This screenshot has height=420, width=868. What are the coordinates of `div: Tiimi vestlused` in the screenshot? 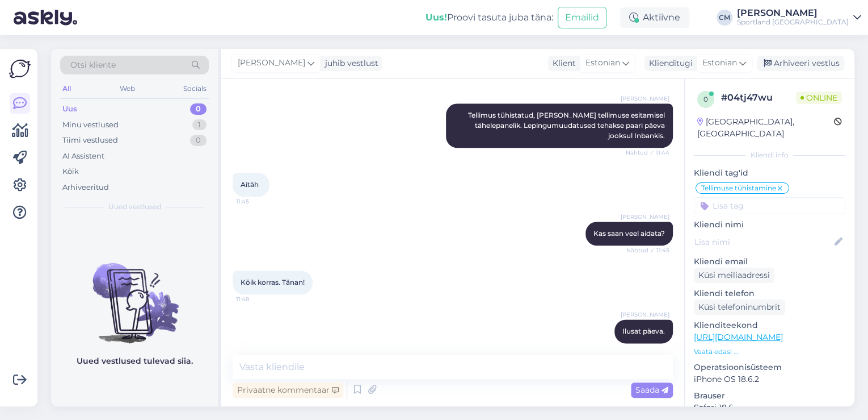 It's located at (90, 140).